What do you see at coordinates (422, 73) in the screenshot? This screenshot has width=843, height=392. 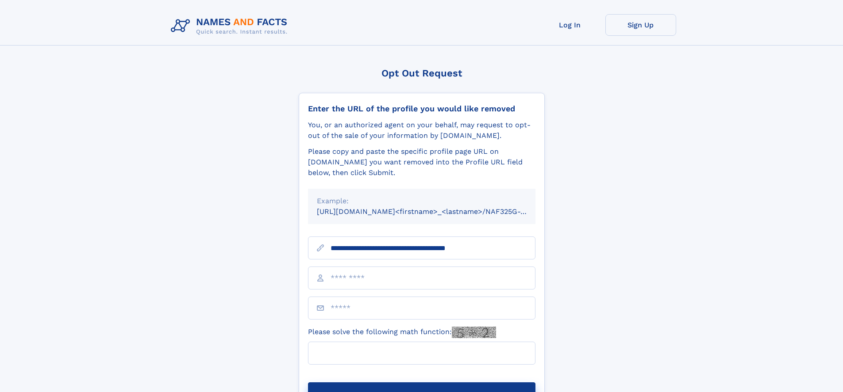 I see `div: Opt Out Request` at bounding box center [422, 73].